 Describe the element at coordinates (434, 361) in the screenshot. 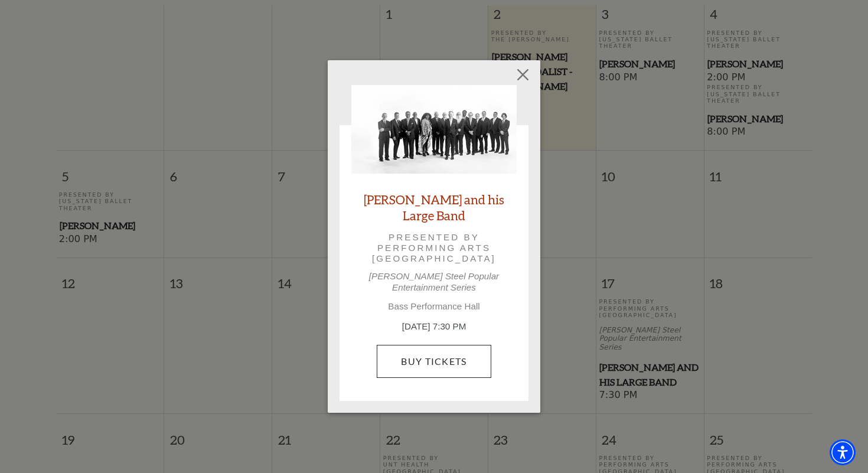

I see `a: Buy Tickets` at that location.